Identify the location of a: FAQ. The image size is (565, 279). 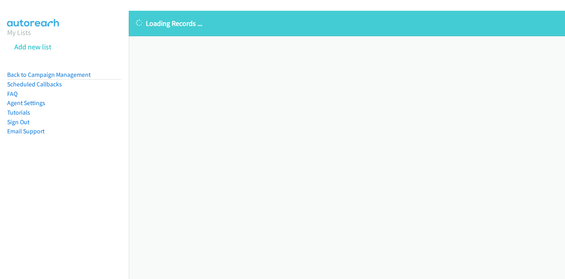
(12, 93).